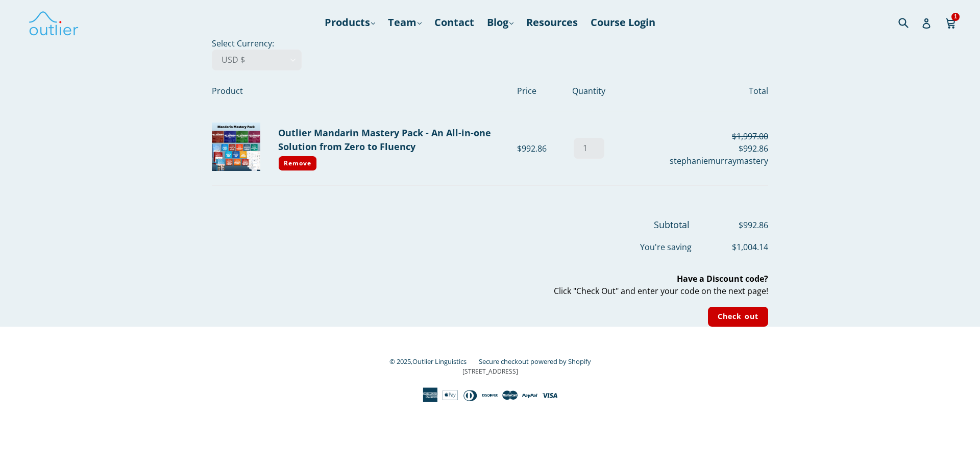  I want to click on a: Outlier Linguistics, so click(439, 362).